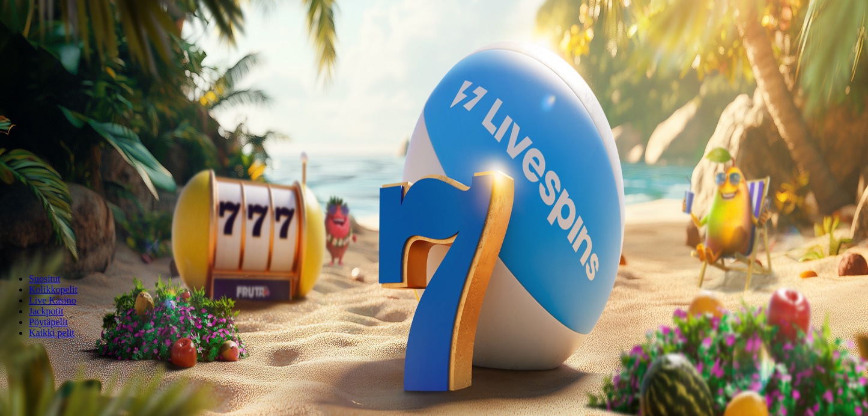 Image resolution: width=868 pixels, height=416 pixels. What do you see at coordinates (46, 311) in the screenshot?
I see `span: Jackpotit` at bounding box center [46, 311].